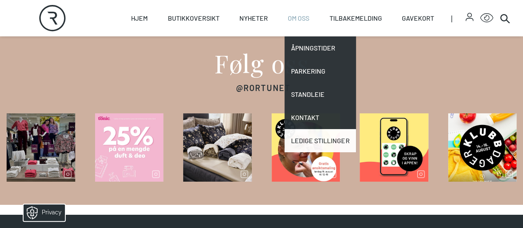 This screenshot has width=523, height=228. What do you see at coordinates (320, 94) in the screenshot?
I see `a: Standleie` at bounding box center [320, 94].